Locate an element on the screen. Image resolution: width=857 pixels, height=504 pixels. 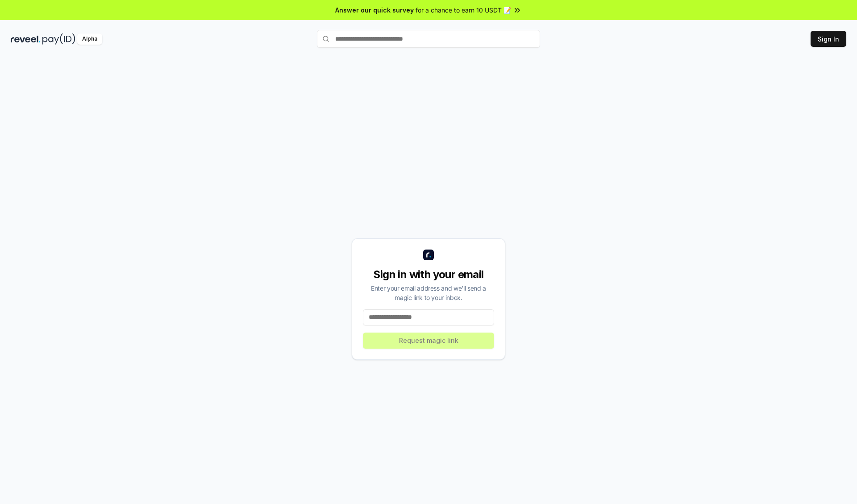
span: for a chance to earn 10 USDT 📝 is located at coordinates (463, 9).